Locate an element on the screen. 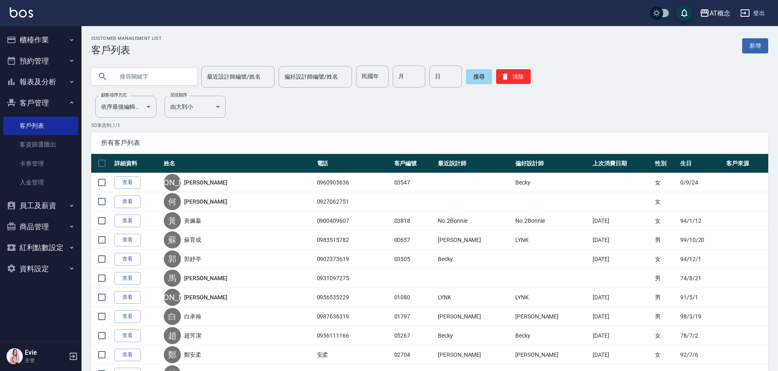 The width and height of the screenshot is (778, 371). td: No.2Bonnie is located at coordinates (474, 221).